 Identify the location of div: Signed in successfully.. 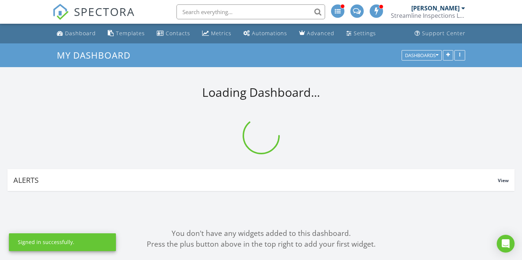
(46, 243).